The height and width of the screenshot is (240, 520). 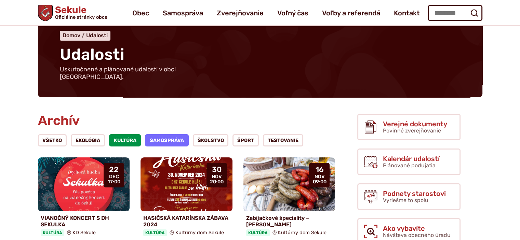 I want to click on a: Testovanie, so click(x=283, y=140).